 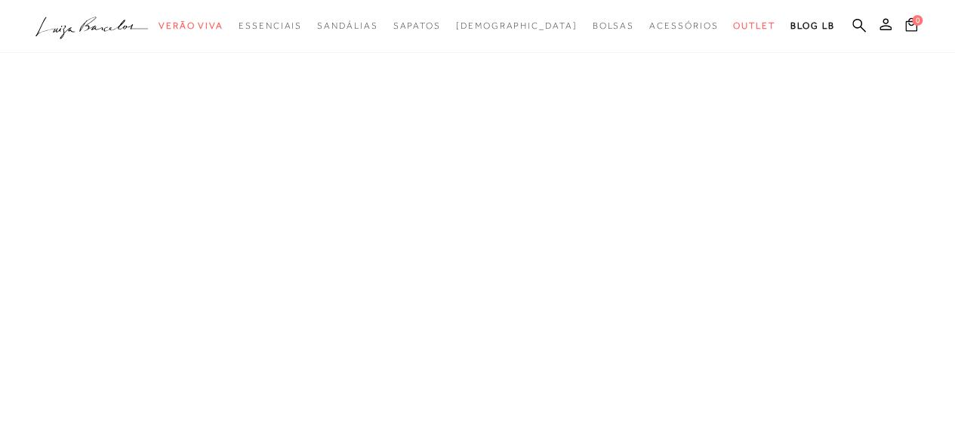 What do you see at coordinates (191, 26) in the screenshot?
I see `span: Verão Viva` at bounding box center [191, 26].